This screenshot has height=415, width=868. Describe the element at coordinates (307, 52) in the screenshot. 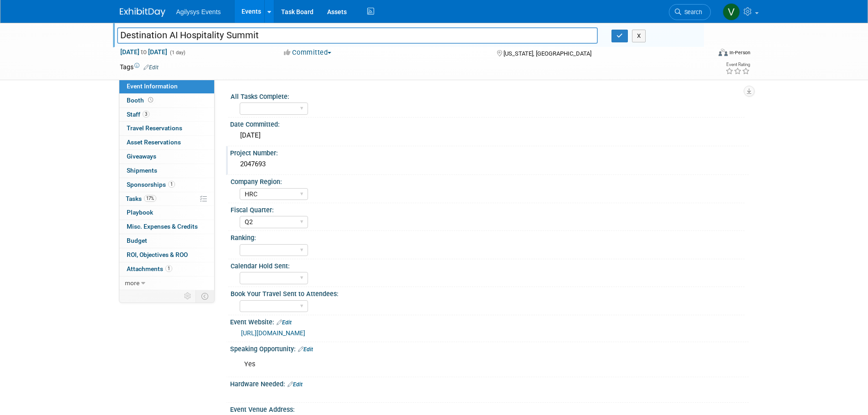

I see `button: Committed` at that location.